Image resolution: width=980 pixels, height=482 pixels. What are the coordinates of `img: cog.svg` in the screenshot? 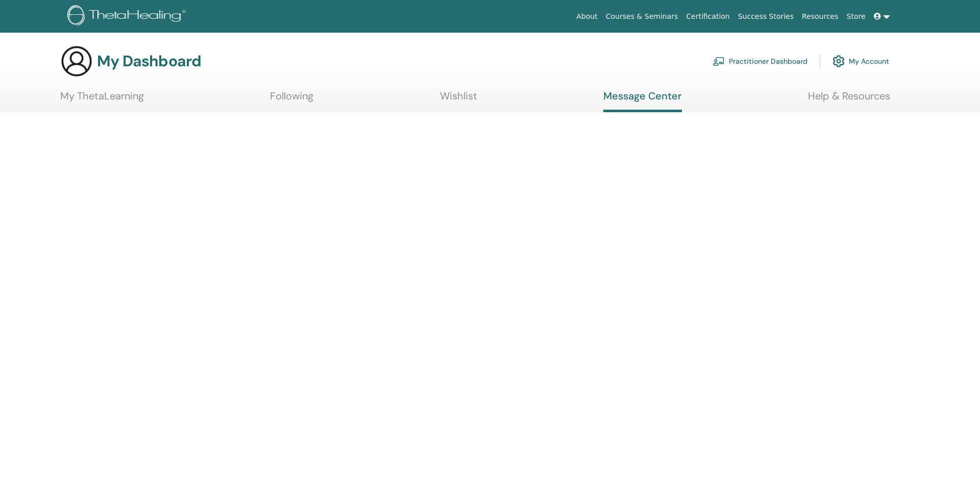 It's located at (838, 61).